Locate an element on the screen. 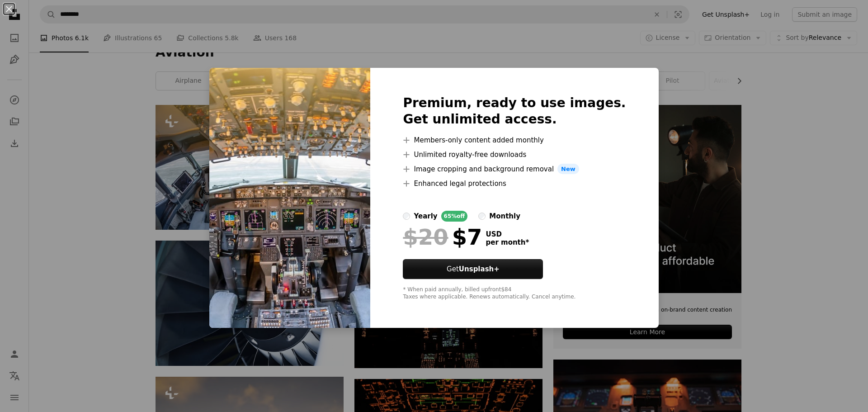 This screenshot has height=412, width=868. img: premium_photo-1661964062531-dcbd3b63d1bd is located at coordinates (290, 198).